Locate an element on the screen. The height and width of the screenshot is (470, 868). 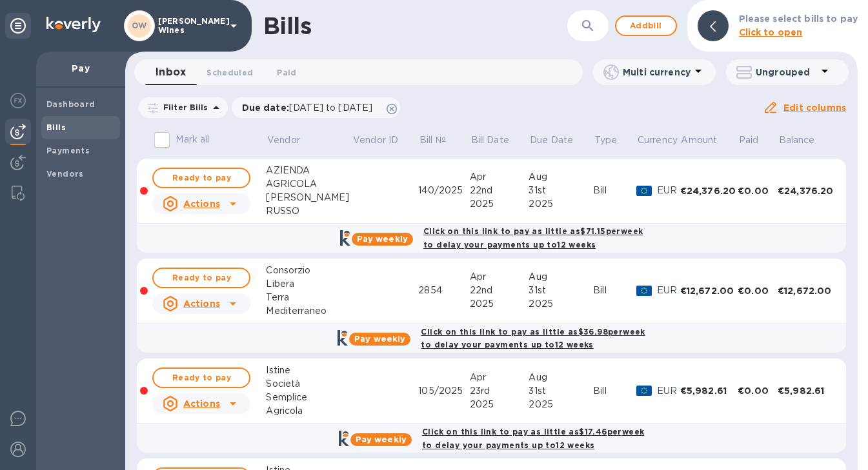
span: Amount is located at coordinates (708, 140).